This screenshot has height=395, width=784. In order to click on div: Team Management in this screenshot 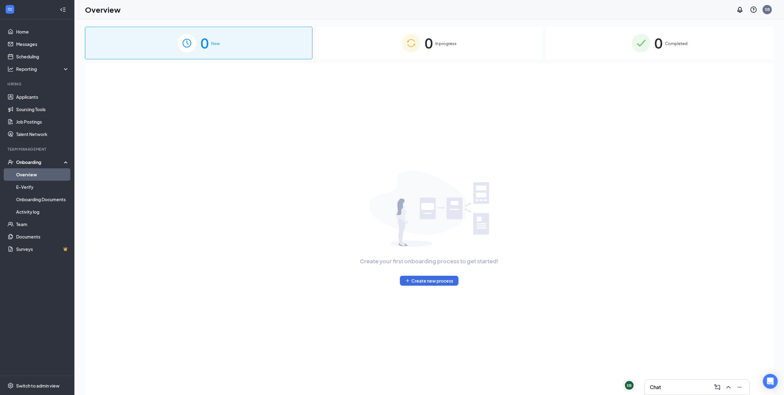, I will do `click(38, 149)`.